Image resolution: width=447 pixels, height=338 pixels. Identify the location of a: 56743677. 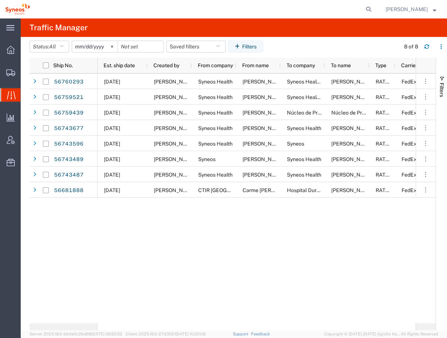
(69, 129).